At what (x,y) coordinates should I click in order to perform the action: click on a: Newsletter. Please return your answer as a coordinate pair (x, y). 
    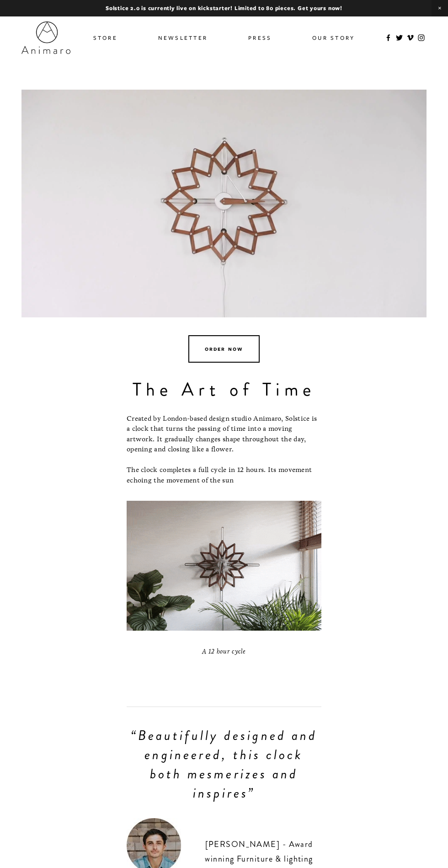
    Looking at the image, I should click on (183, 38).